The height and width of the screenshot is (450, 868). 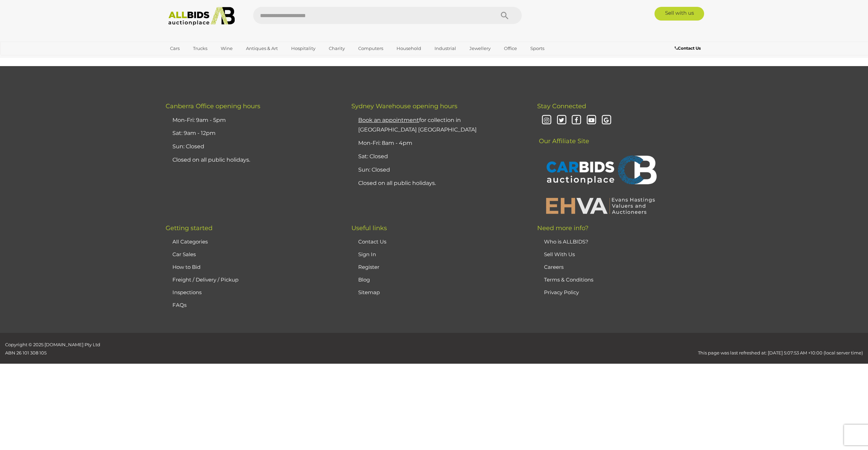 What do you see at coordinates (303, 48) in the screenshot?
I see `a: Hospitality` at bounding box center [303, 48].